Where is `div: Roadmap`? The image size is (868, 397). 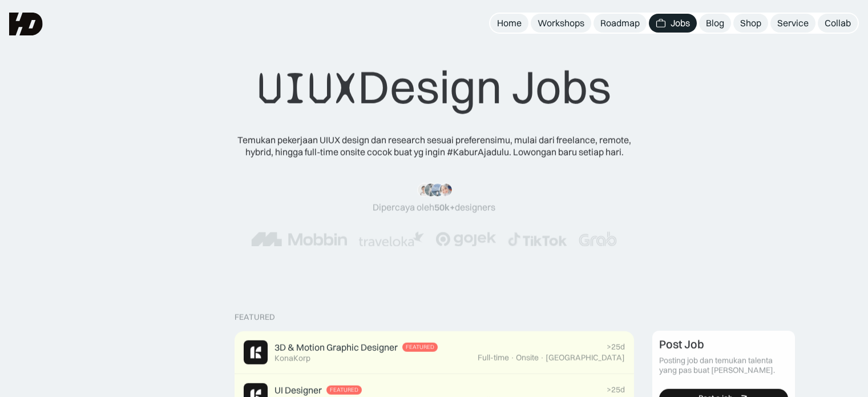 div: Roadmap is located at coordinates (620, 23).